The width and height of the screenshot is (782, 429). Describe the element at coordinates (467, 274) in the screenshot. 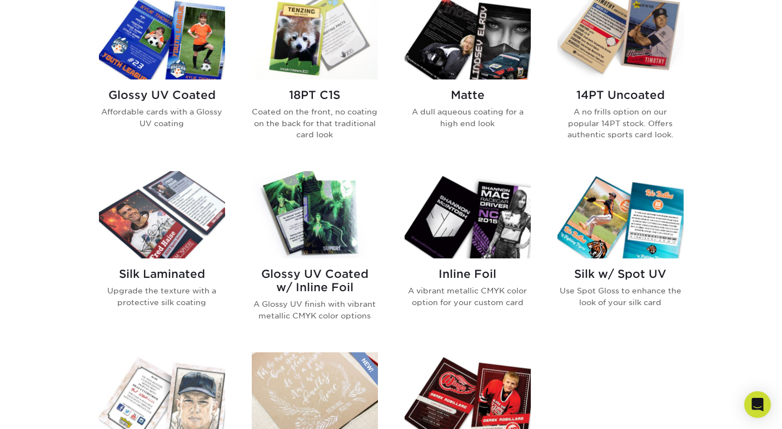

I see `h2: Inline Foil` at that location.